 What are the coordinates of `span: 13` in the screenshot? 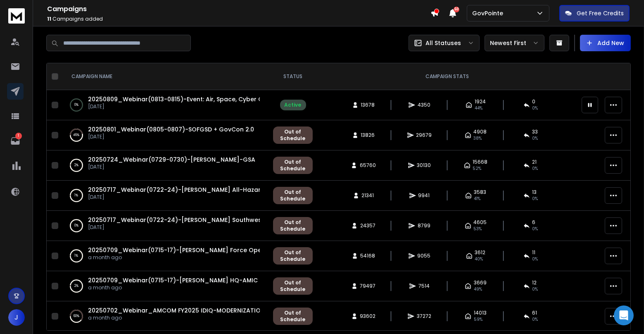 It's located at (535, 193).